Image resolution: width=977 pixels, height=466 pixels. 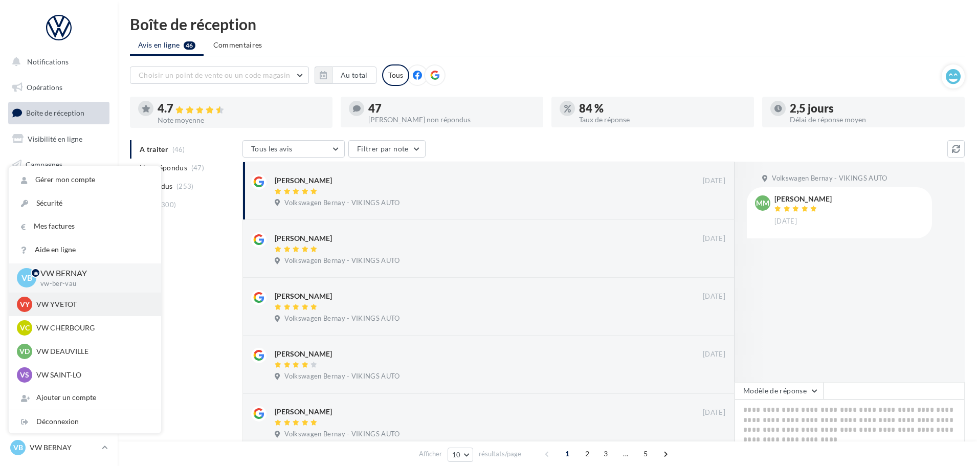 I want to click on div: Ajouter un compte, so click(x=85, y=397).